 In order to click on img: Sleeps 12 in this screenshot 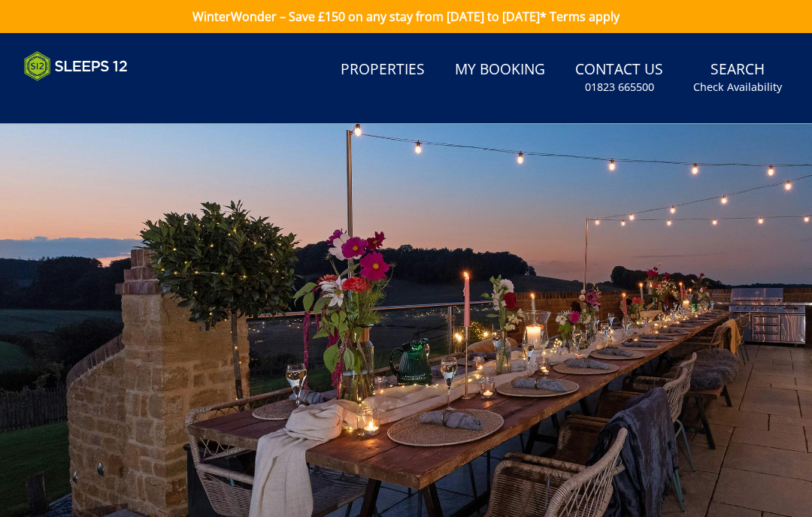, I will do `click(76, 66)`.